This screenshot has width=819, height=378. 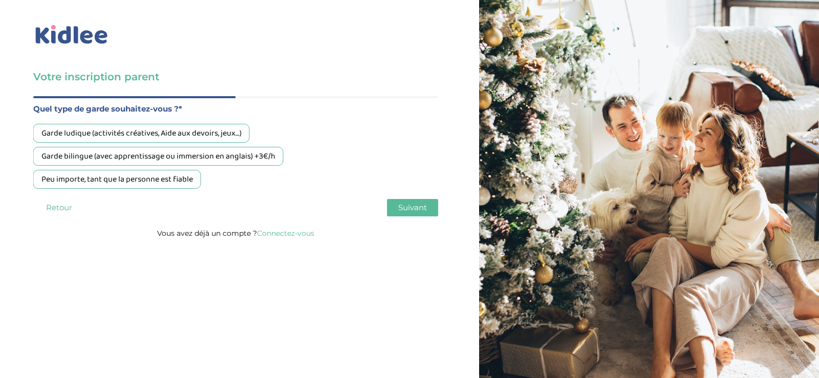 I want to click on p: Vous avez déjà un compte ?, so click(x=235, y=233).